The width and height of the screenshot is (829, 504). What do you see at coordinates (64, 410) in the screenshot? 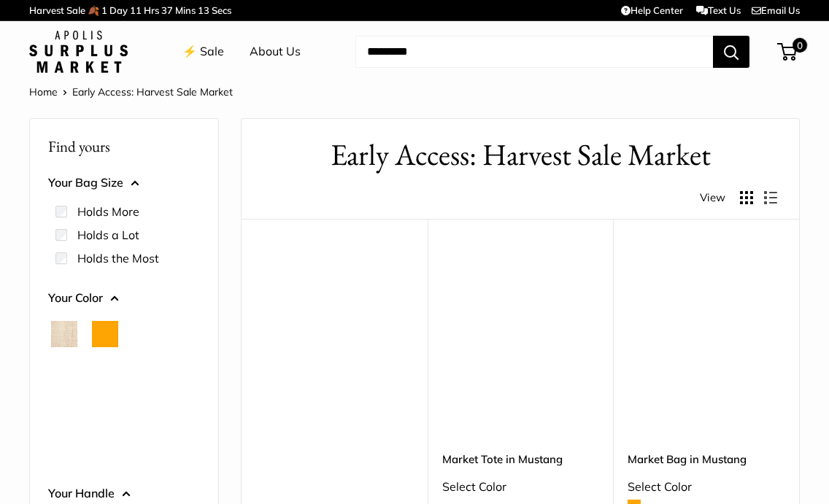
I see `button: Cognac` at bounding box center [64, 410].